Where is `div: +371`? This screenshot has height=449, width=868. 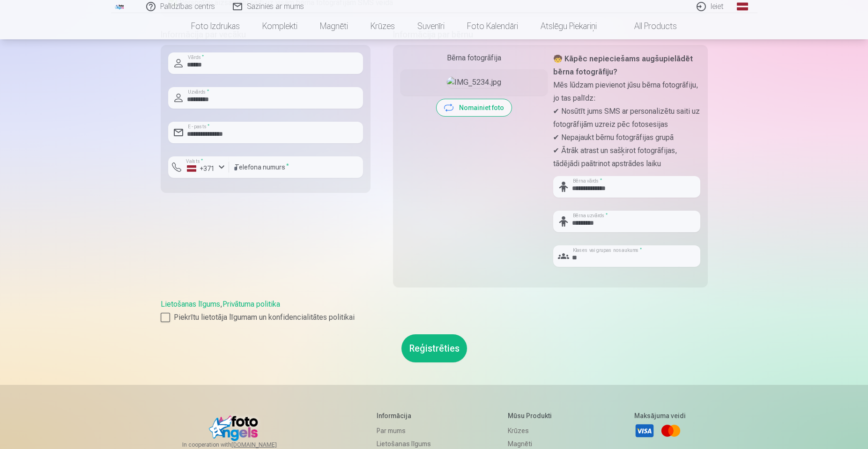
div: +371 is located at coordinates (201, 169).